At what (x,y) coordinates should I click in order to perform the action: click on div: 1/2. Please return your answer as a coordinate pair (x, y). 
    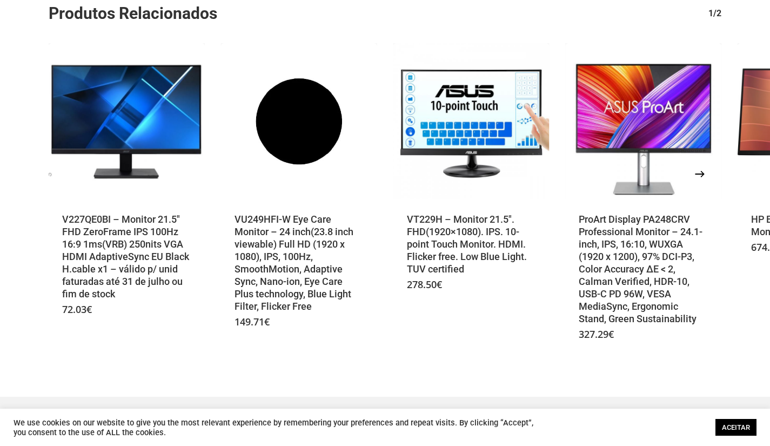
    Looking at the image, I should click on (709, 14).